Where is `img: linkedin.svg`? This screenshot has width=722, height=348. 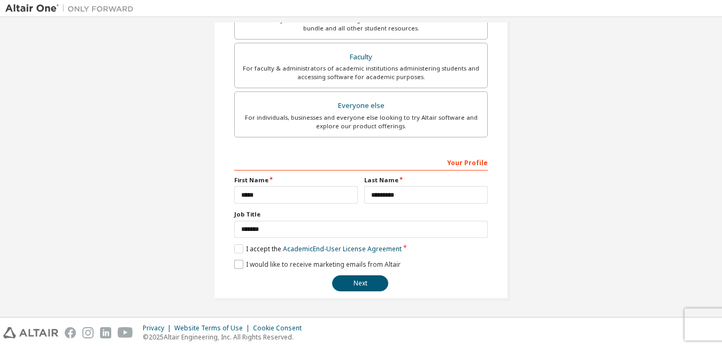
img: linkedin.svg is located at coordinates (105, 333).